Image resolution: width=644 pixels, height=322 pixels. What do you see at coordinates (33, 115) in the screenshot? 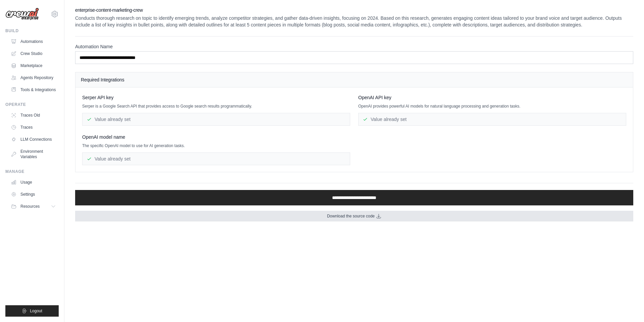
I see `a: Traces Old` at bounding box center [33, 115].